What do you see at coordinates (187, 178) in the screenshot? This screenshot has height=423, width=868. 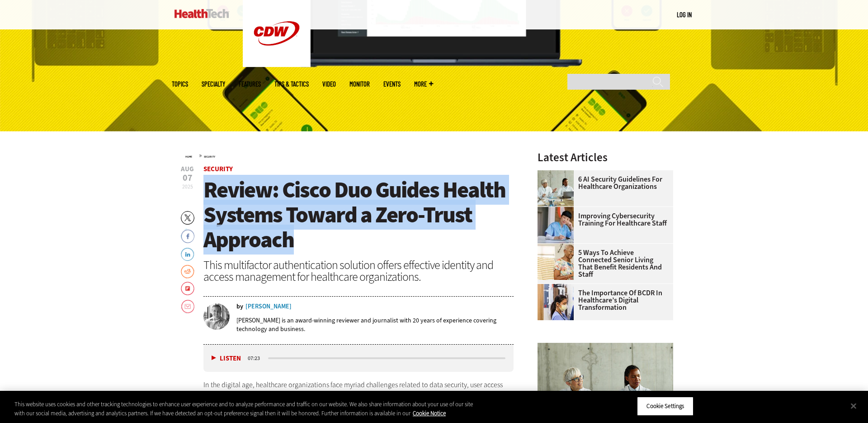 I see `span: 07` at bounding box center [187, 178].